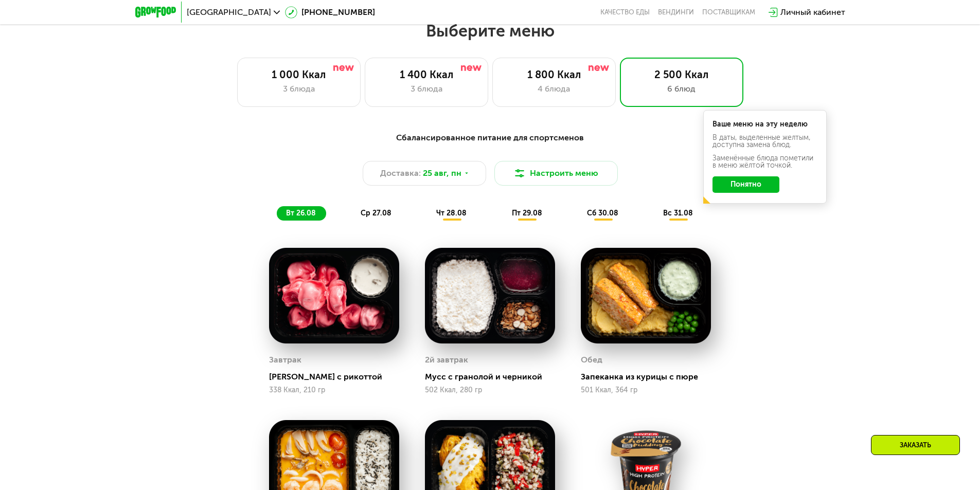  What do you see at coordinates (646, 390) in the screenshot?
I see `div: 501 Ккал, 364 гр` at bounding box center [646, 390].